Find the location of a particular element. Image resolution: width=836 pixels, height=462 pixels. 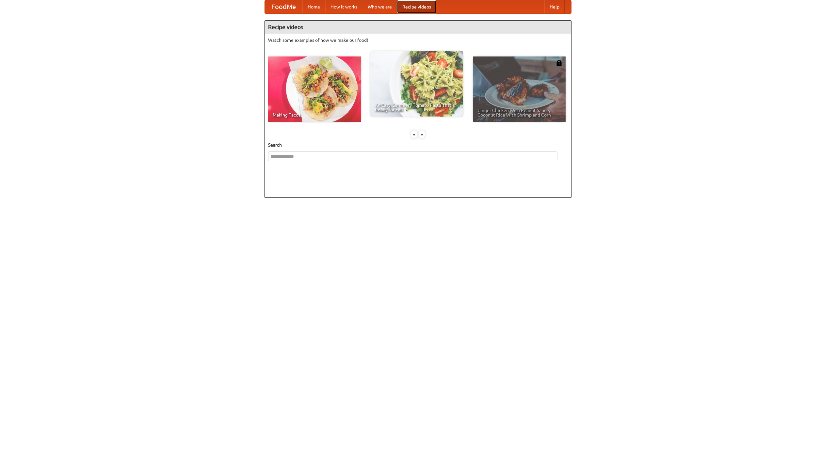

a: Help is located at coordinates (554, 7).